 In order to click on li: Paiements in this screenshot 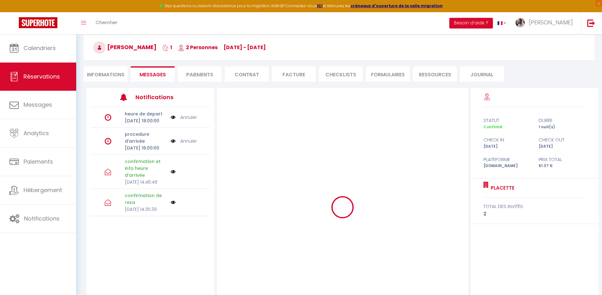, I will do `click(200, 74)`.